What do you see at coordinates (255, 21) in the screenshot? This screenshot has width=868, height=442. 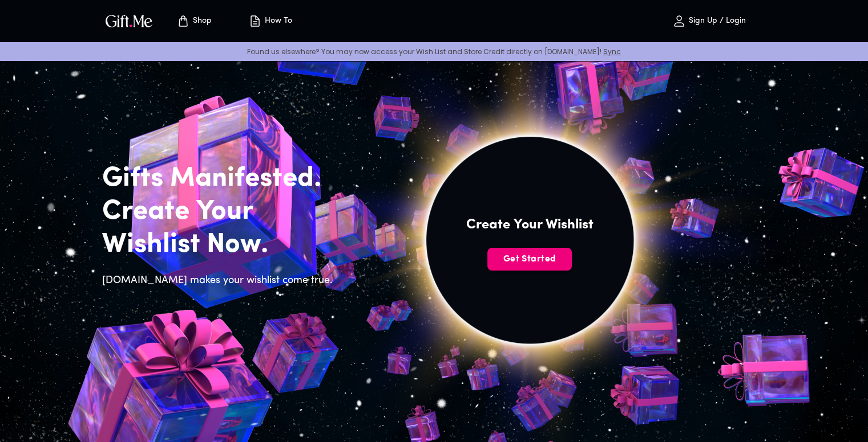 I see `img: how-to.svg` at bounding box center [255, 21].